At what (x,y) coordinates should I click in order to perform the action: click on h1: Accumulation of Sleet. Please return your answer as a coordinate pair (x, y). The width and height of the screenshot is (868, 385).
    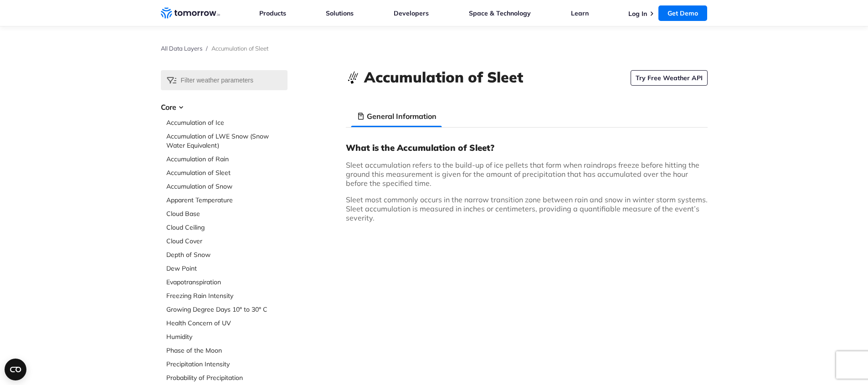
    Looking at the image, I should click on (444, 77).